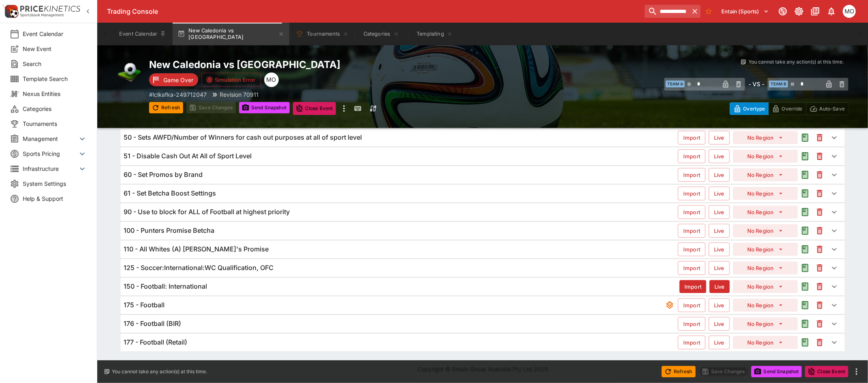 The width and height of the screenshot is (868, 383). I want to click on h2: Copy To Clipboard, so click(324, 64).